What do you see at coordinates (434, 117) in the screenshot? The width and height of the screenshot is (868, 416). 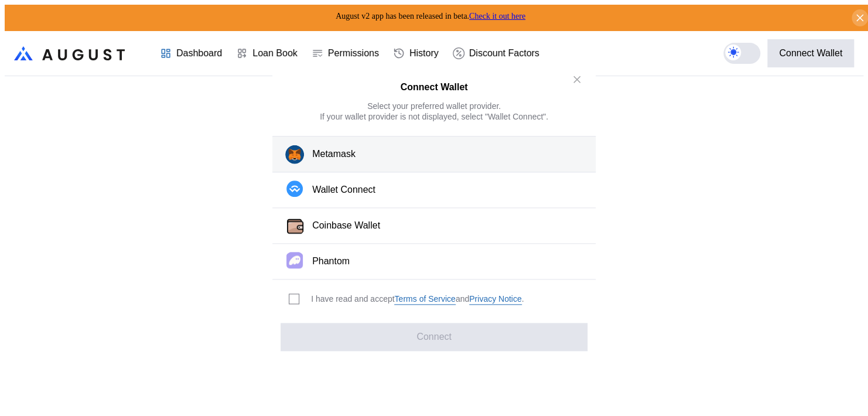 I see `div: If your wallet provider is not displayed, select "Wallet Connect".` at bounding box center [434, 117].